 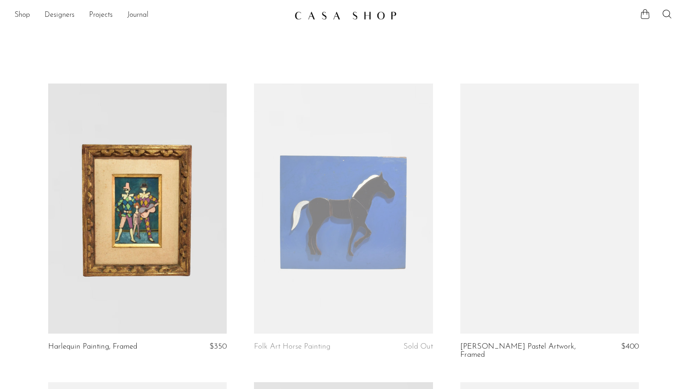 What do you see at coordinates (22, 15) in the screenshot?
I see `a: Shop` at bounding box center [22, 15].